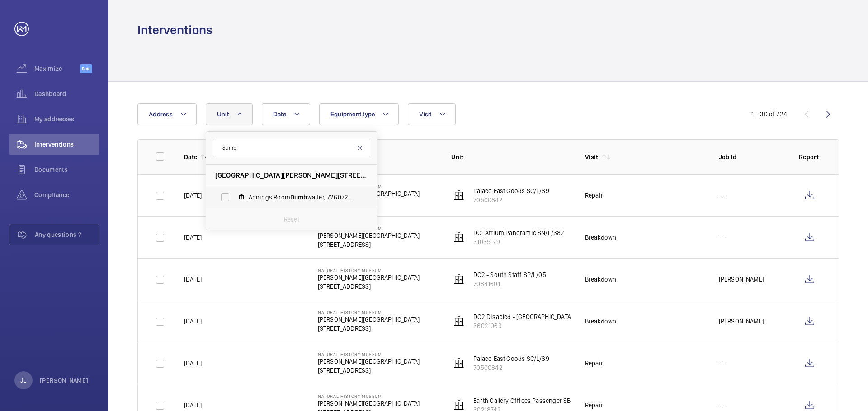 This screenshot has width=868, height=411. I want to click on span: Dashboard, so click(67, 94).